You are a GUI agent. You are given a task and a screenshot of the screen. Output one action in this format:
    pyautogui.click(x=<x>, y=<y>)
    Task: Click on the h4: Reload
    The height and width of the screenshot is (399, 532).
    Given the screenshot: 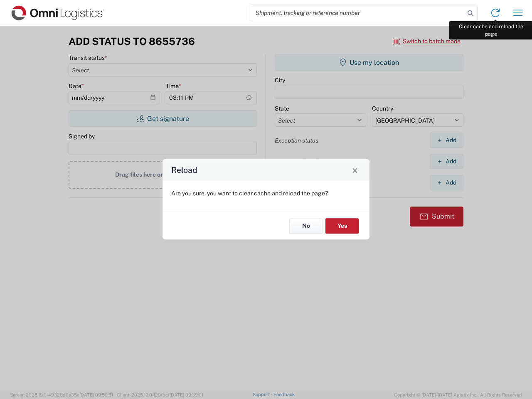 What is the action you would take?
    pyautogui.click(x=184, y=169)
    